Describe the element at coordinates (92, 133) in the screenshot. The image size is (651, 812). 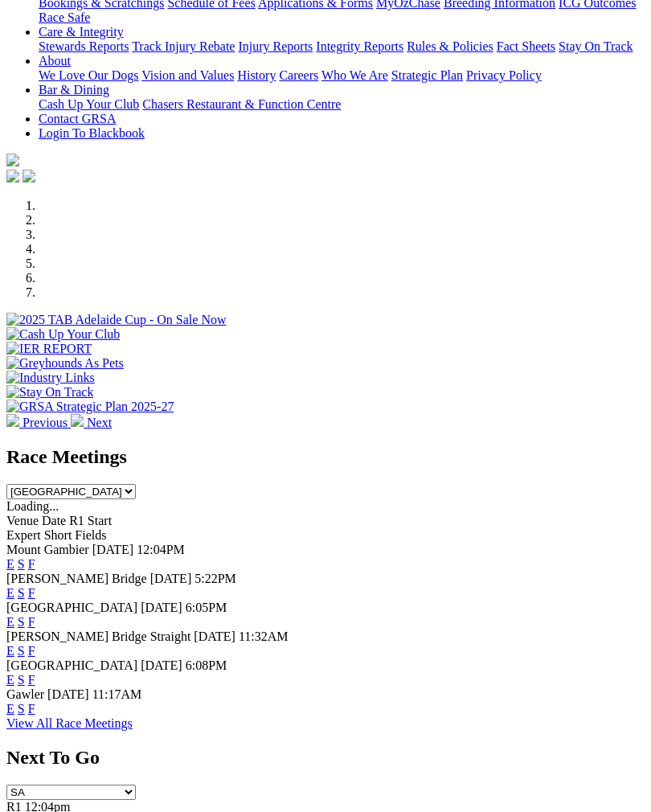
I see `a: Login To Blackbook` at that location.